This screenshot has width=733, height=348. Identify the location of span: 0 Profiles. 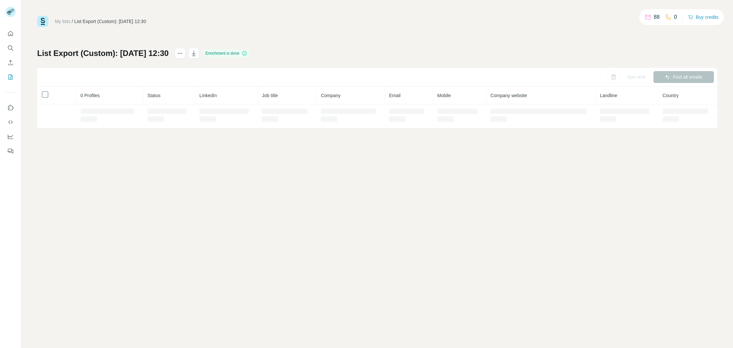
(90, 95).